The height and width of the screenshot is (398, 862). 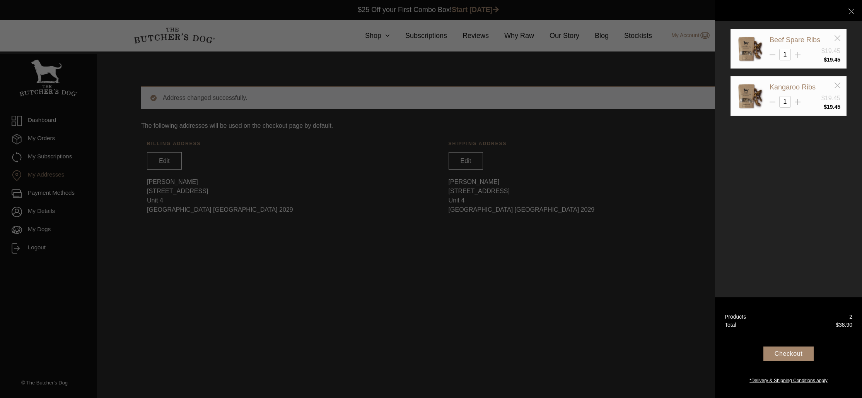 I want to click on bdi: 38.90, so click(x=844, y=325).